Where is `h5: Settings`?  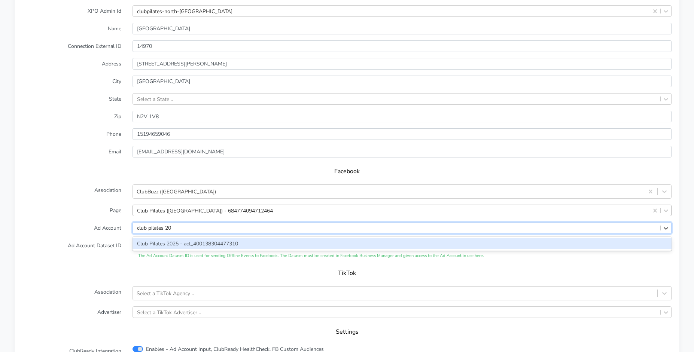
h5: Settings is located at coordinates (347, 332).